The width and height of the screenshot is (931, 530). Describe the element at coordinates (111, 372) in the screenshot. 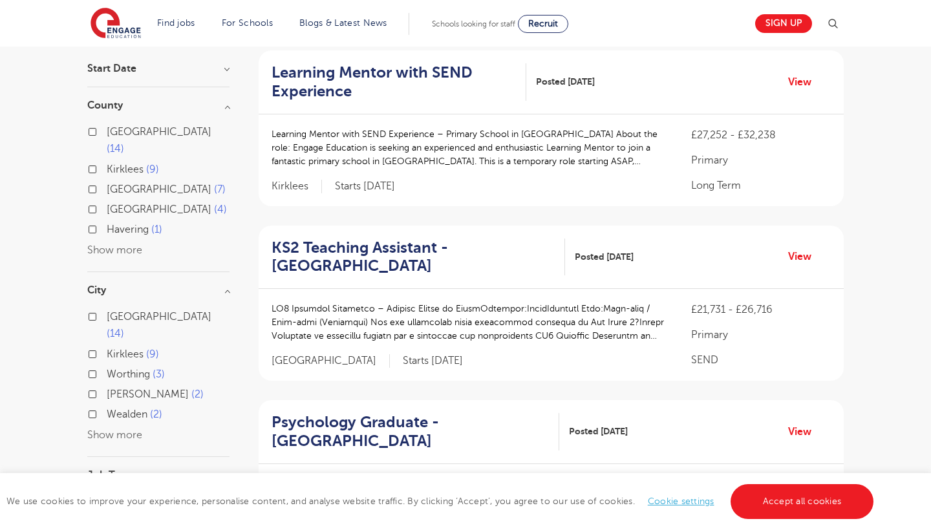

I see `input: Worthing 3` at that location.